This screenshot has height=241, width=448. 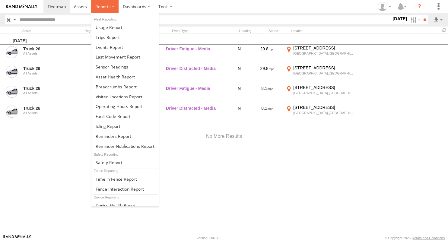 I want to click on img: rand-logo.svg, so click(x=22, y=7).